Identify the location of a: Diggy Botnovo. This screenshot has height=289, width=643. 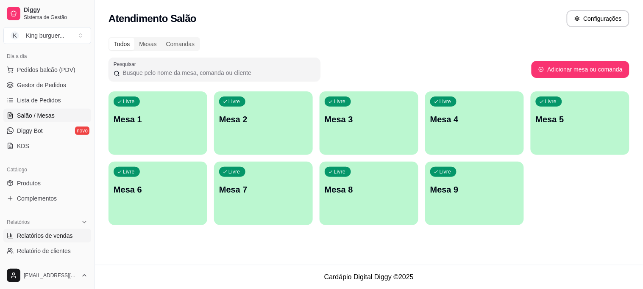
(47, 131).